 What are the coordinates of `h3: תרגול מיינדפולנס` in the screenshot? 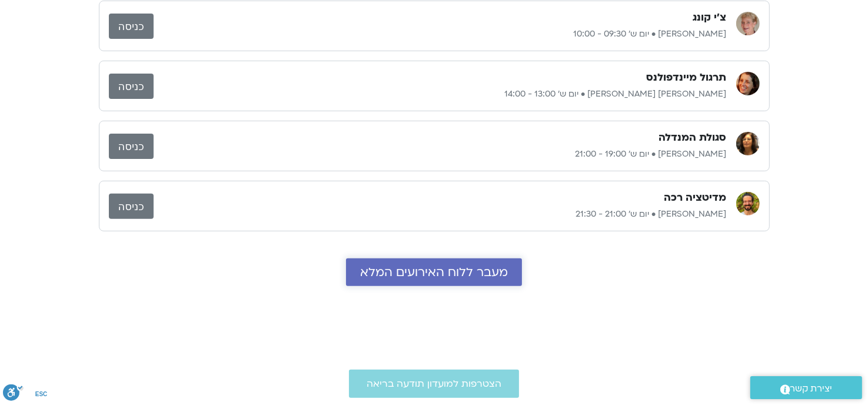 It's located at (687, 77).